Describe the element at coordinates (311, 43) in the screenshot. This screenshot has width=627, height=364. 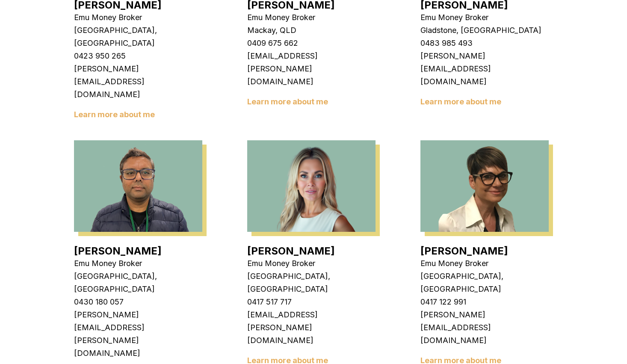
I see `p: 0409 675 662` at that location.